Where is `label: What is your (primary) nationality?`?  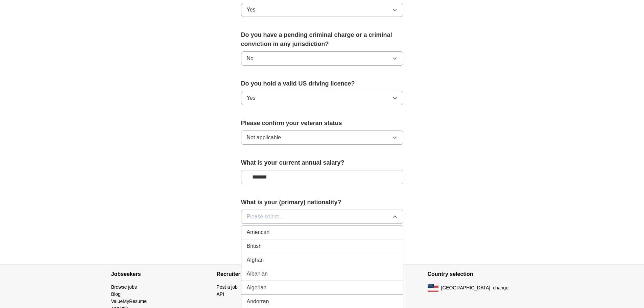
label: What is your (primary) nationality? is located at coordinates (322, 202).